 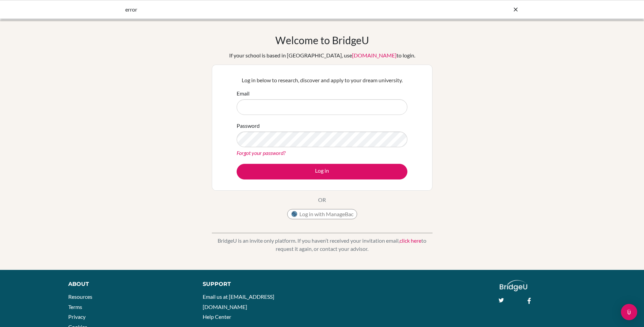 What do you see at coordinates (248, 125) in the screenshot?
I see `label: Password` at bounding box center [248, 125].